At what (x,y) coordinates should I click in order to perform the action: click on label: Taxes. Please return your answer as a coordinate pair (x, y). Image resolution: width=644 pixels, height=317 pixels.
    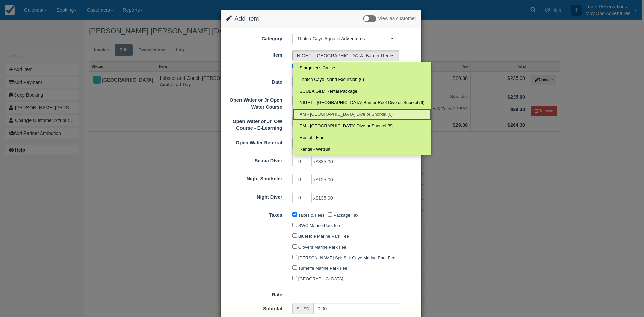
    Looking at the image, I should click on (254, 214).